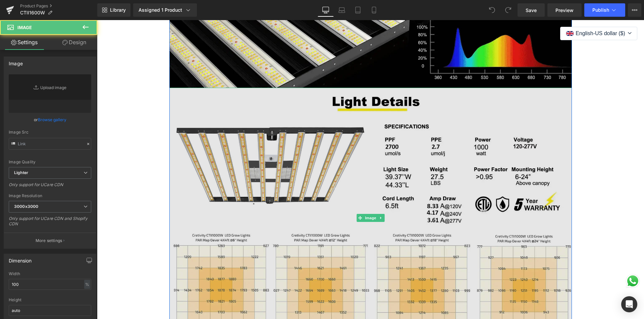  What do you see at coordinates (50, 120) in the screenshot?
I see `div: or` at bounding box center [50, 120].